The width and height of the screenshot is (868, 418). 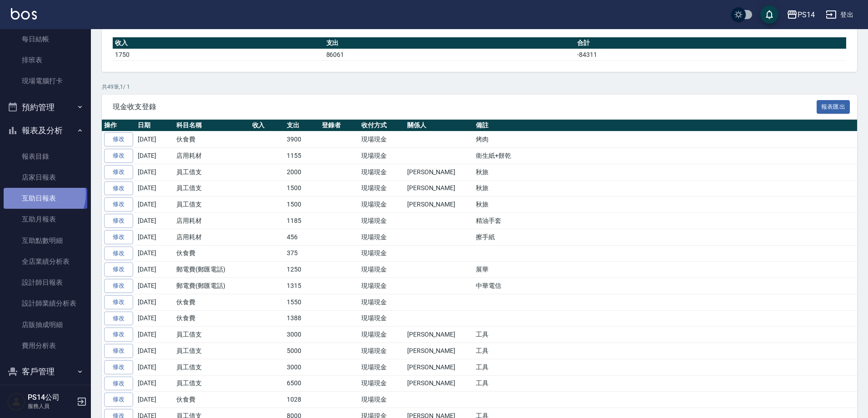 What do you see at coordinates (302, 253) in the screenshot?
I see `td: 375` at bounding box center [302, 253].